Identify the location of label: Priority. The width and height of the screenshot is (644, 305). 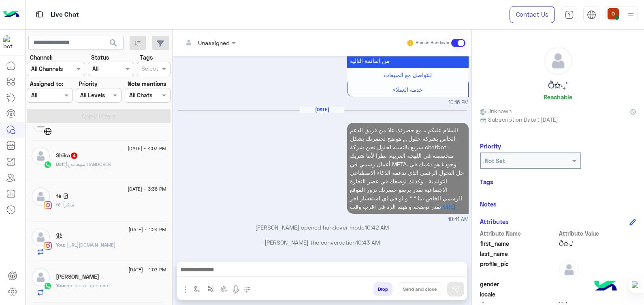
(88, 84).